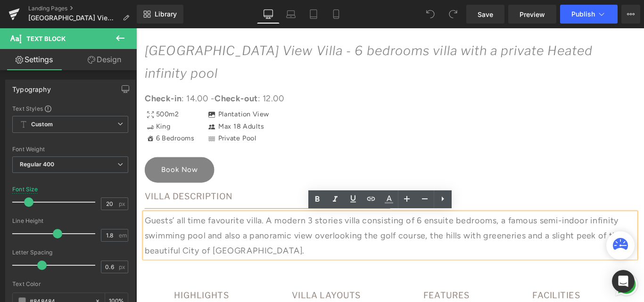  I want to click on button: More, so click(631, 14).